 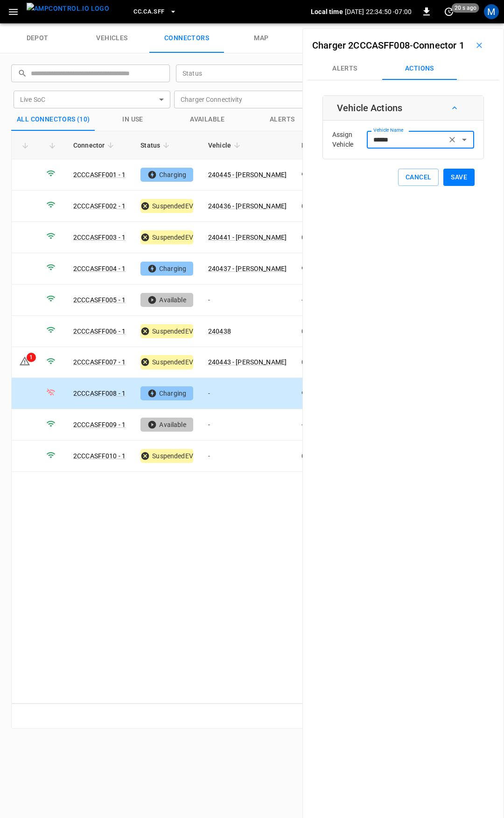 I want to click on a: Connector 1, so click(x=439, y=45).